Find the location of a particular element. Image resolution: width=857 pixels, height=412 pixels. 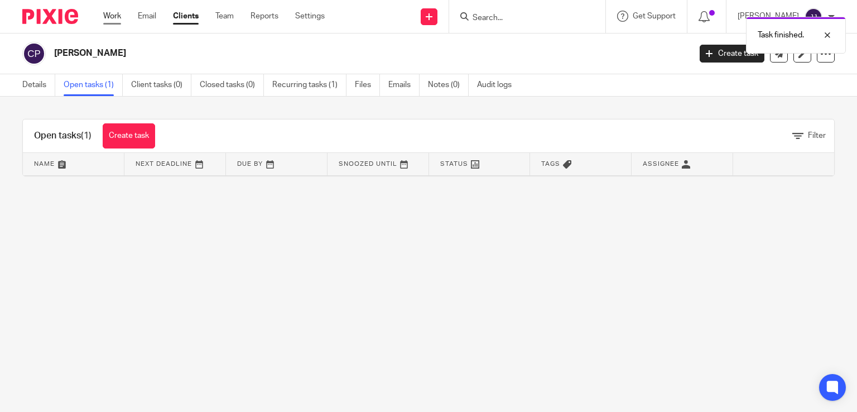

span: Filter is located at coordinates (817, 136).